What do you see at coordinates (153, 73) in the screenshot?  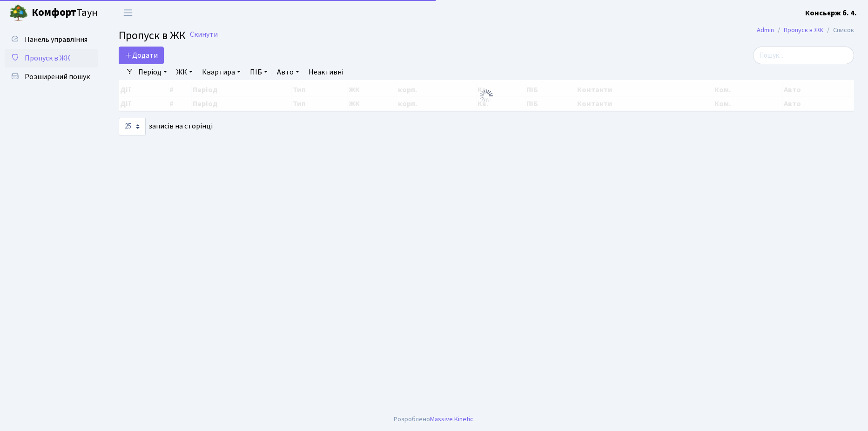 I see `a: Період` at bounding box center [153, 73].